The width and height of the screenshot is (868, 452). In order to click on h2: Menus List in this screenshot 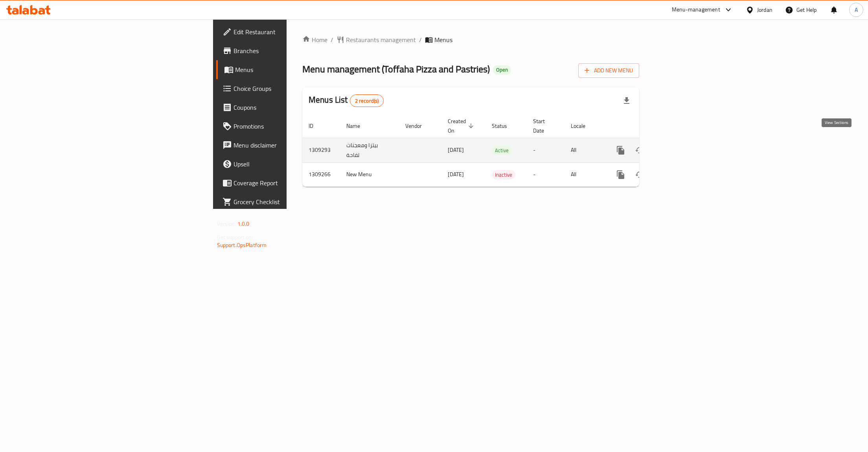, I will do `click(346, 100)`.